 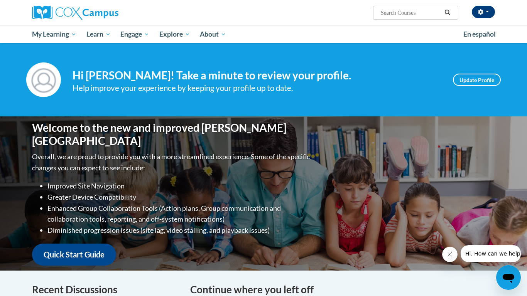 What do you see at coordinates (480, 34) in the screenshot?
I see `a: En español` at bounding box center [480, 34].